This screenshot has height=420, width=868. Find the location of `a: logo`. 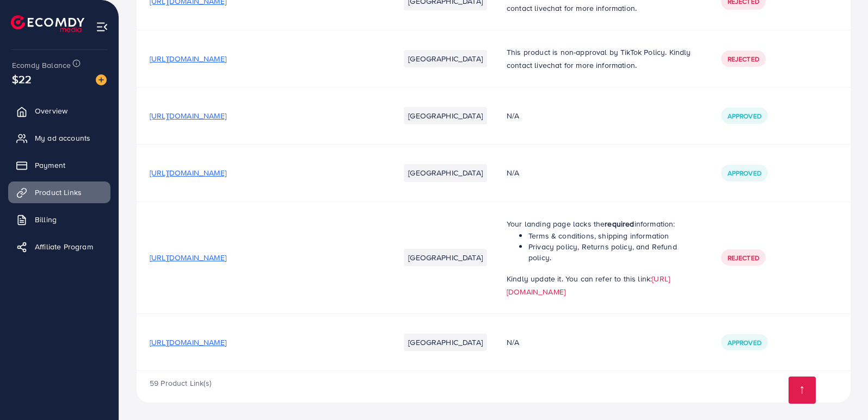

a: logo is located at coordinates (47, 23).